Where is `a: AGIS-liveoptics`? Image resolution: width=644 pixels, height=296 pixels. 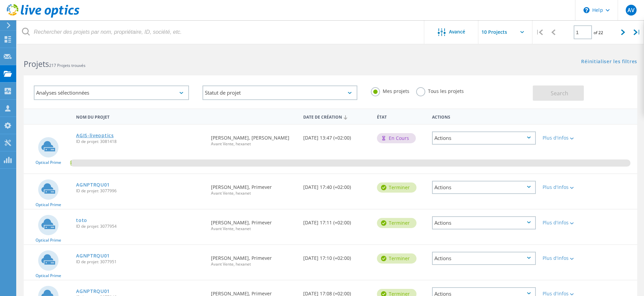
a: AGIS-liveoptics is located at coordinates (95, 135).